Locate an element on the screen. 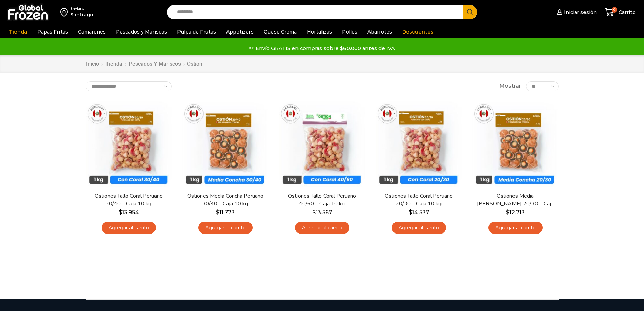 The image size is (644, 311). bdi: 12.213 is located at coordinates (515, 212).